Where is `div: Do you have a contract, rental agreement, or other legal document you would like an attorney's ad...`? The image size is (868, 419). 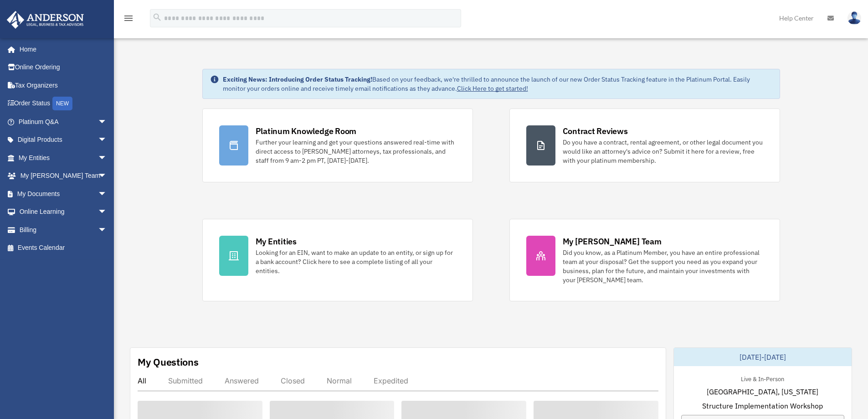 div: Do you have a contract, rental agreement, or other legal document you would like an attorney's ad... is located at coordinates (663, 152).